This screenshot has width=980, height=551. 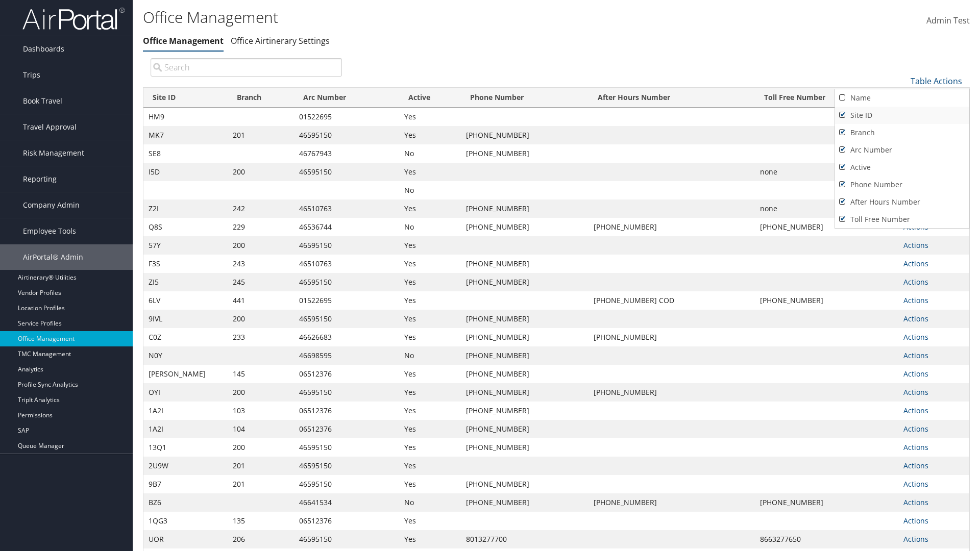 What do you see at coordinates (74, 18) in the screenshot?
I see `img: airportal-logo.png` at bounding box center [74, 18].